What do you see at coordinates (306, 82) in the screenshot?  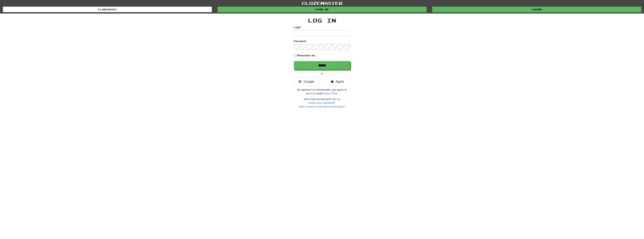 I see `a: Google` at bounding box center [306, 82].